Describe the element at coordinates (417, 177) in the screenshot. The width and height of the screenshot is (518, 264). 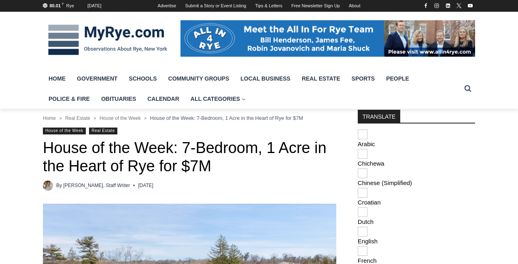
I see `a: Chinese (Simplified)` at that location.